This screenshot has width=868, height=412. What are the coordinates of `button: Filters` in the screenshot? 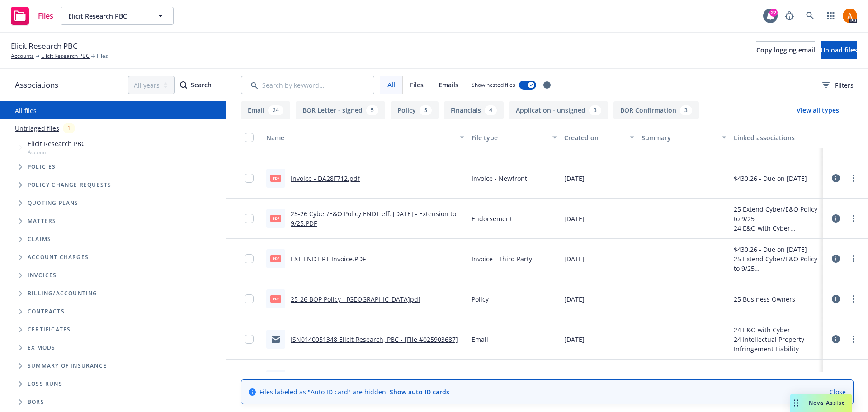 It's located at (838, 85).